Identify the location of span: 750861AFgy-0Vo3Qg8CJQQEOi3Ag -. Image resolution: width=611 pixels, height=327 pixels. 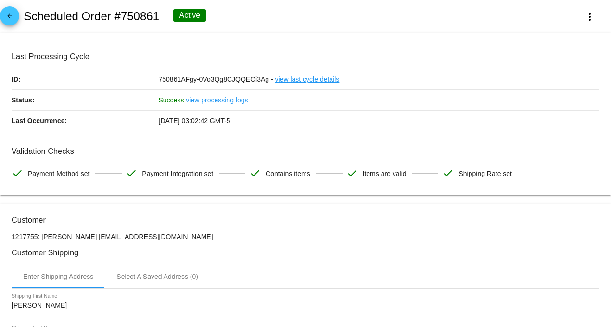
(216, 79).